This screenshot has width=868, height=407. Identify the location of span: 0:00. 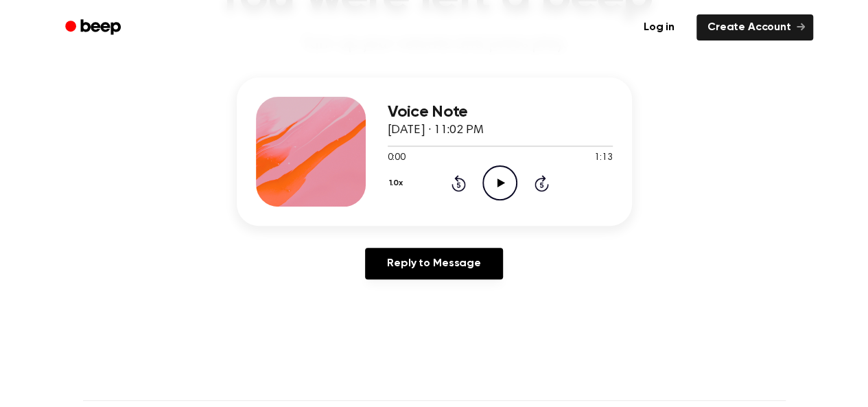
(397, 158).